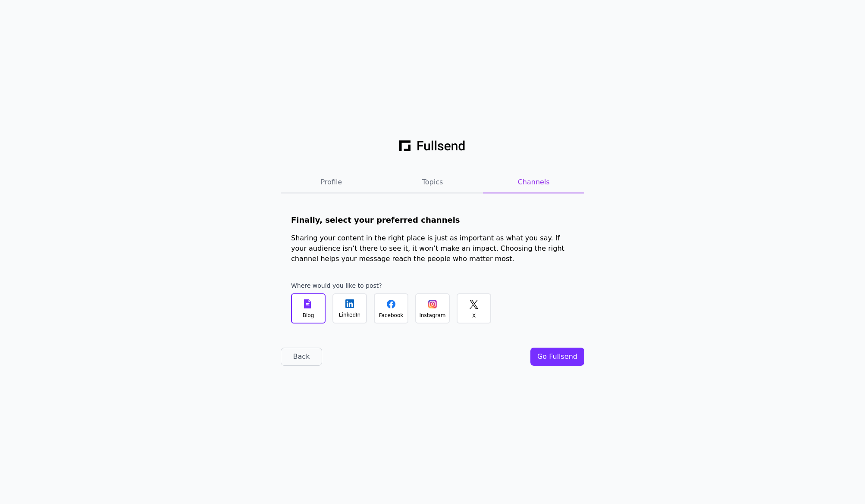  I want to click on button: Back, so click(301, 356).